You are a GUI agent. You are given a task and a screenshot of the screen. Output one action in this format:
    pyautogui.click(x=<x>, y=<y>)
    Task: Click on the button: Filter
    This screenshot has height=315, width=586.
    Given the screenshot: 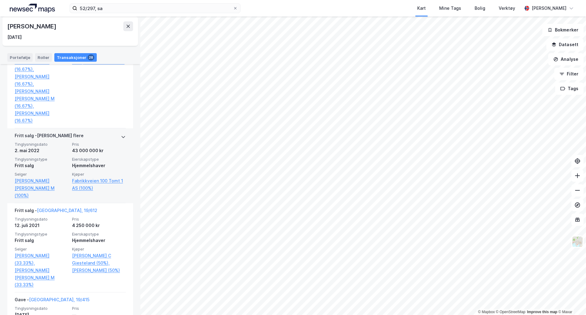 What is the action you would take?
    pyautogui.click(x=569, y=74)
    